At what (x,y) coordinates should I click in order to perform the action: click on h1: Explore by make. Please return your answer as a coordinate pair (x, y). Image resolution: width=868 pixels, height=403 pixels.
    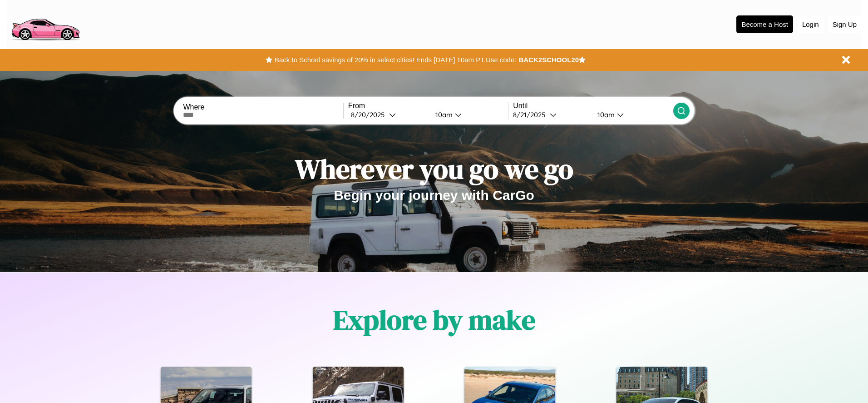
    Looking at the image, I should click on (434, 320).